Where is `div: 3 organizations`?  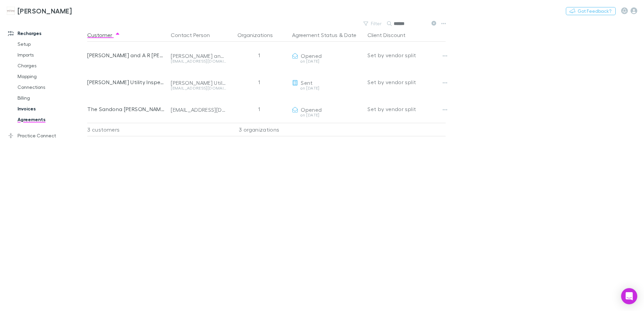
div: 3 organizations is located at coordinates (259, 130).